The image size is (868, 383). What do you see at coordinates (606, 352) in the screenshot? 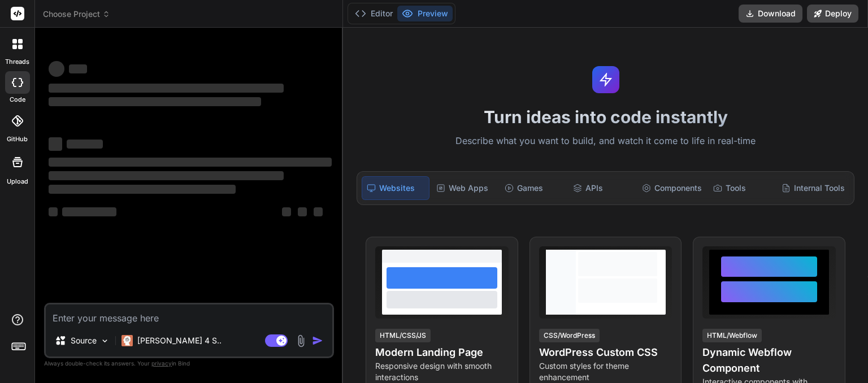
I see `h4: WordPress Custom CSS` at bounding box center [606, 352].